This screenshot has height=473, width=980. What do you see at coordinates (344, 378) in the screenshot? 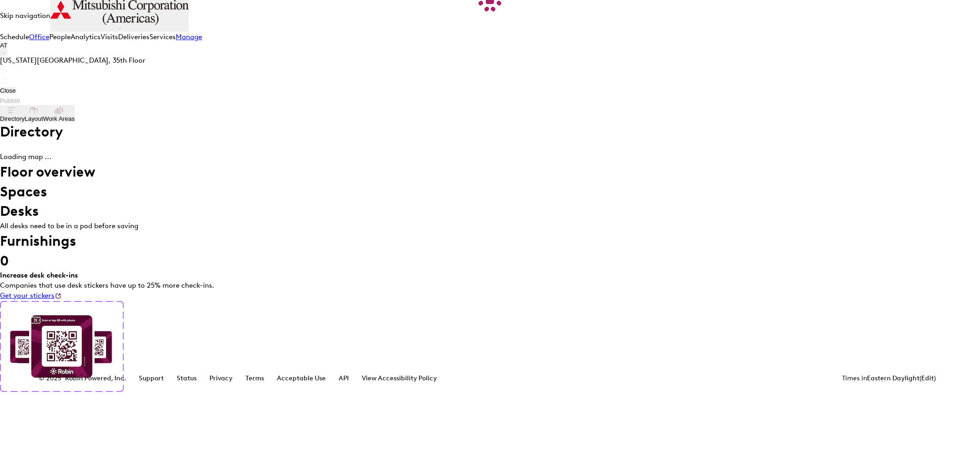
I see `a: API` at bounding box center [344, 378].